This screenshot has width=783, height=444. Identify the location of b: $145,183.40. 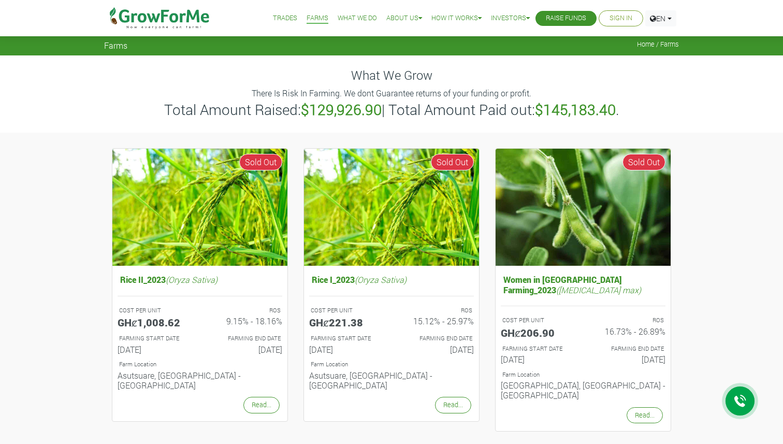
(575, 109).